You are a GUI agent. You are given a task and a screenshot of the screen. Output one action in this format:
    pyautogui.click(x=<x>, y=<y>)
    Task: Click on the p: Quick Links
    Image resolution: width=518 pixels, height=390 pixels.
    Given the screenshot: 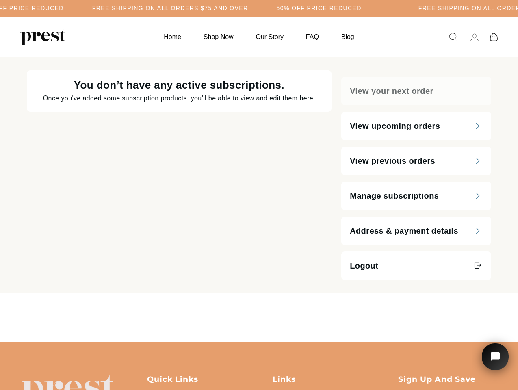 What is the action you would take?
    pyautogui.click(x=196, y=379)
    